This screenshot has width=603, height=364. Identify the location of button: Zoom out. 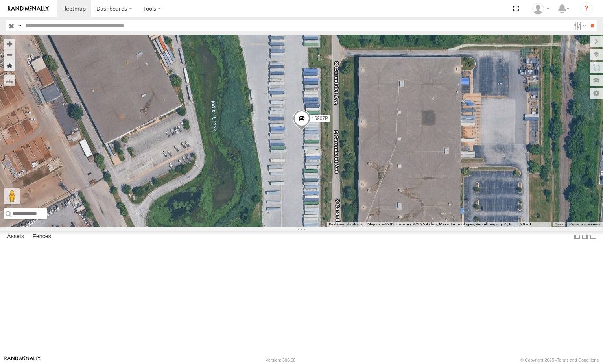
(10, 55).